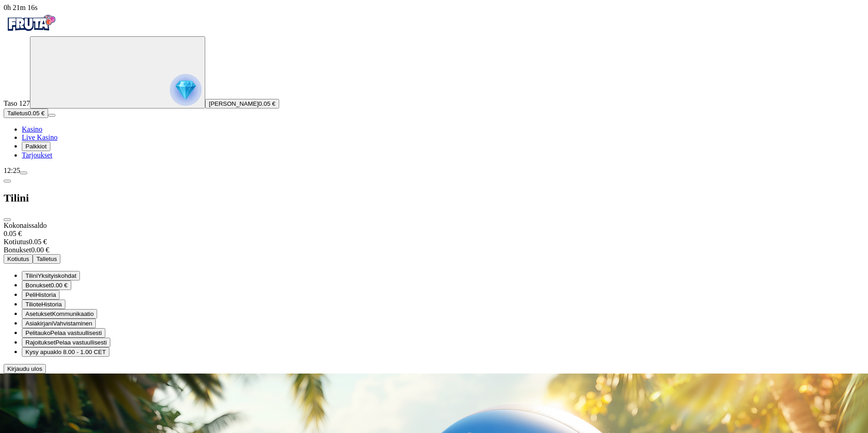  Describe the element at coordinates (30, 295) in the screenshot. I see `span: Peli` at that location.